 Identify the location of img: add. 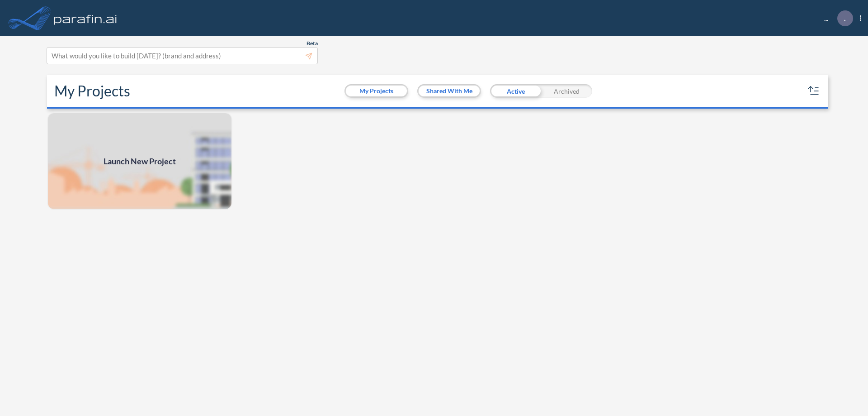
(140, 161).